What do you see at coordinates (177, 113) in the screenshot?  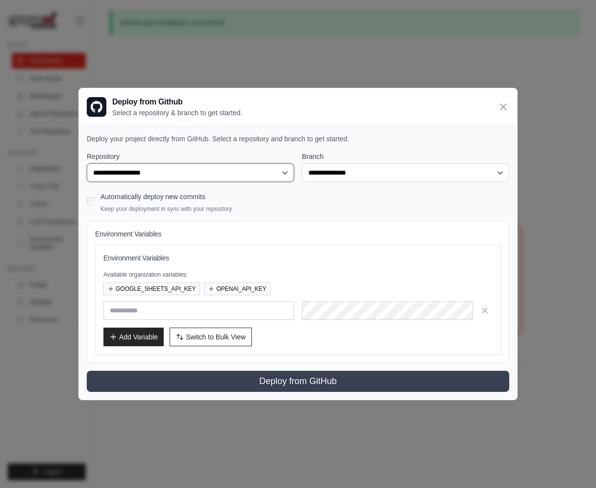 I see `p: Select a repository & branch to get started.` at bounding box center [177, 113].